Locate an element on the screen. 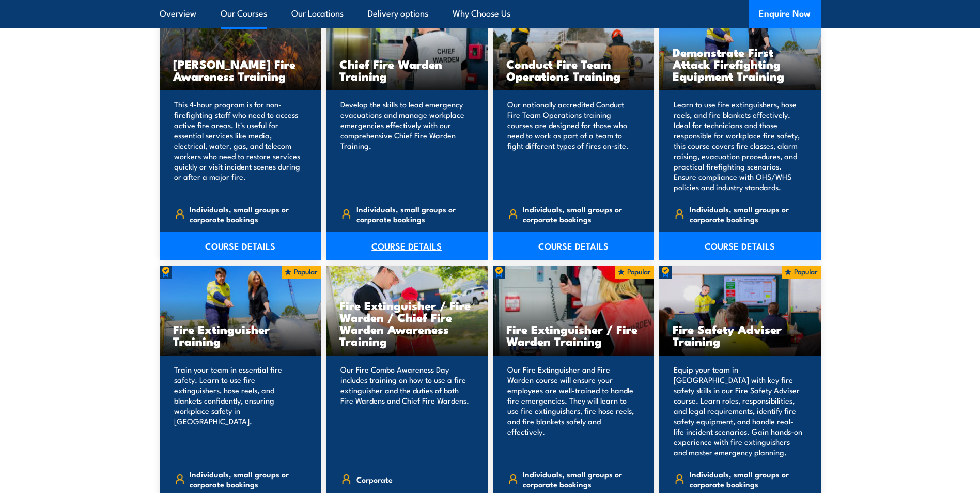 The width and height of the screenshot is (980, 493). p: Develop the skills to lead emergency evacuations and manage workplace emergencies effectively wit... is located at coordinates (405, 146).